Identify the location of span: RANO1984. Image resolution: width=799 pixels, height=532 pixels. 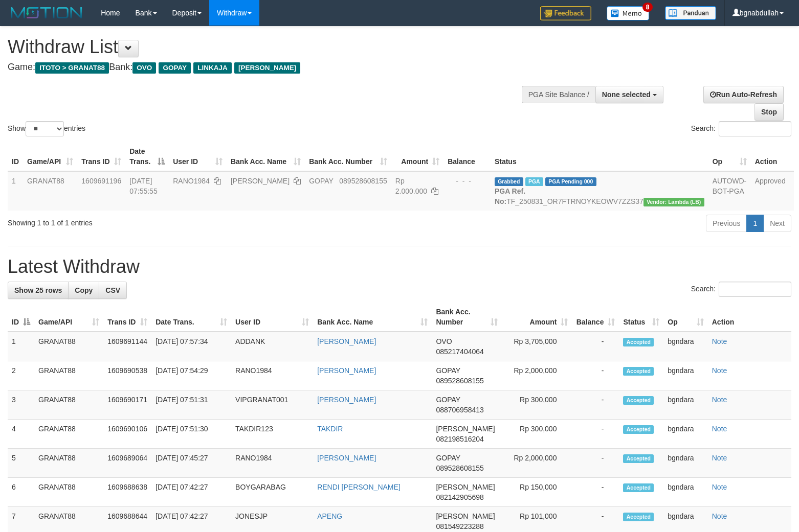
(191, 181).